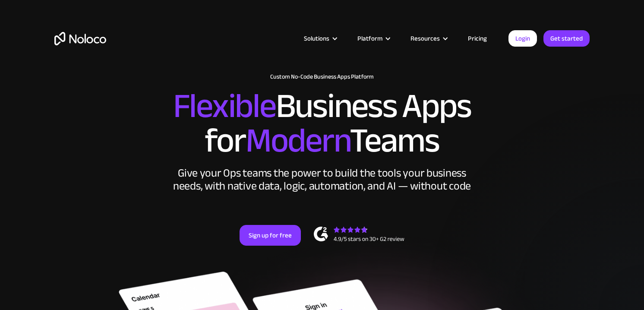 The image size is (644, 310). Describe the element at coordinates (225, 106) in the screenshot. I see `span: Flexible` at that location.